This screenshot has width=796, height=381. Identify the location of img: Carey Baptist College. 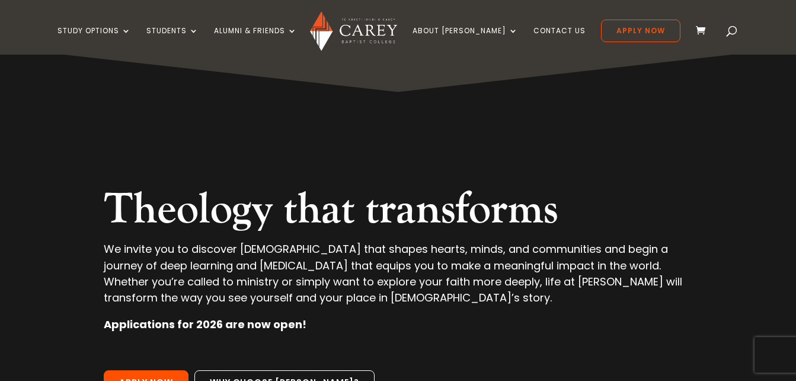
(353, 31).